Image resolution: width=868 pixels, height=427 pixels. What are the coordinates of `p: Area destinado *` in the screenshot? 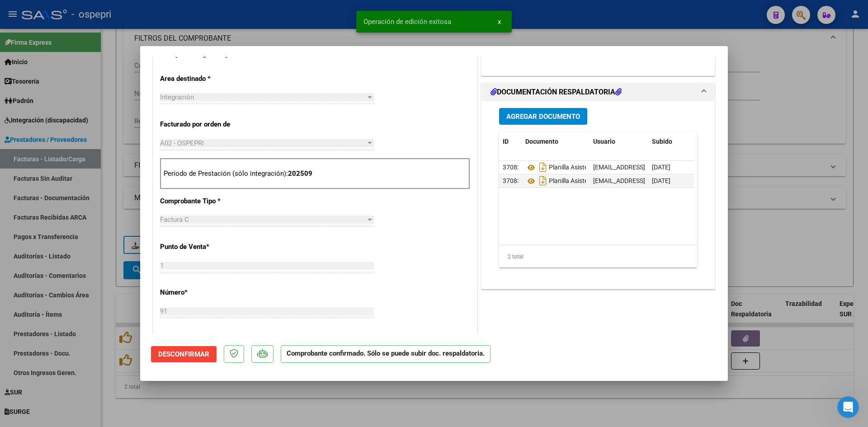 It's located at (206, 79).